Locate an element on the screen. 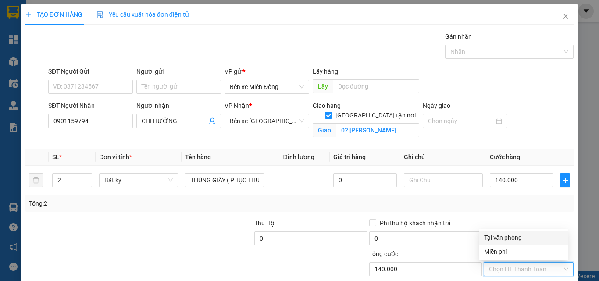  span: Đơn vị tính is located at coordinates (115, 157).